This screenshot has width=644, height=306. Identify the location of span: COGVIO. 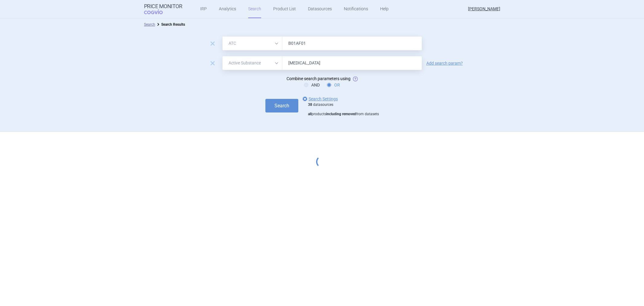
(158, 12).